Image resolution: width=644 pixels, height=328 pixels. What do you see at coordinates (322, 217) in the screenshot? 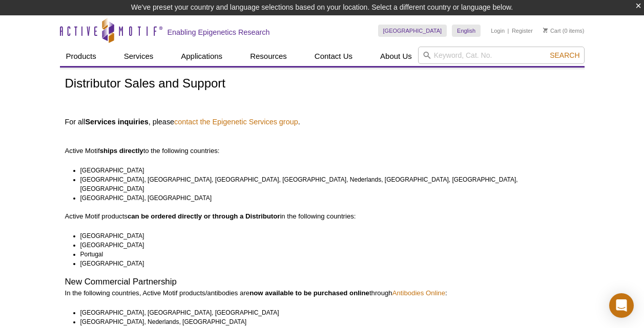
I see `p: Active Motif products in the following countries:` at bounding box center [322, 217].